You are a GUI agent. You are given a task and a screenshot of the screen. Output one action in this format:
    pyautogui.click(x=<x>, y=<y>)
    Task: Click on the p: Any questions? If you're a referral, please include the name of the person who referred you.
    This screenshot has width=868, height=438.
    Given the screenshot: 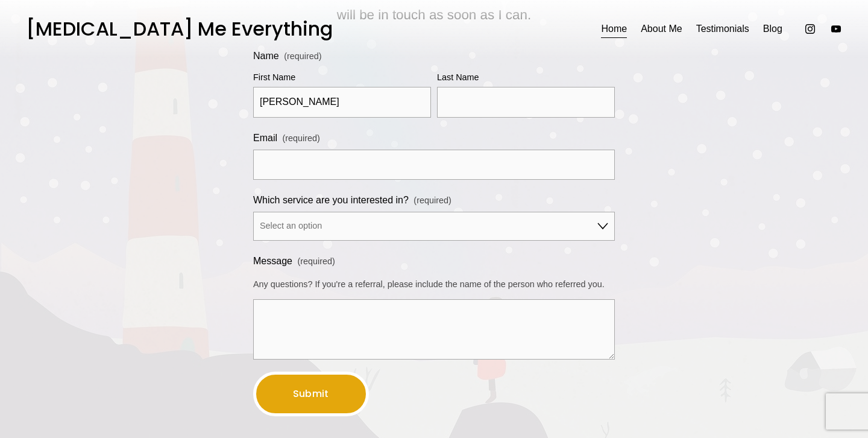 What is the action you would take?
    pyautogui.click(x=434, y=284)
    